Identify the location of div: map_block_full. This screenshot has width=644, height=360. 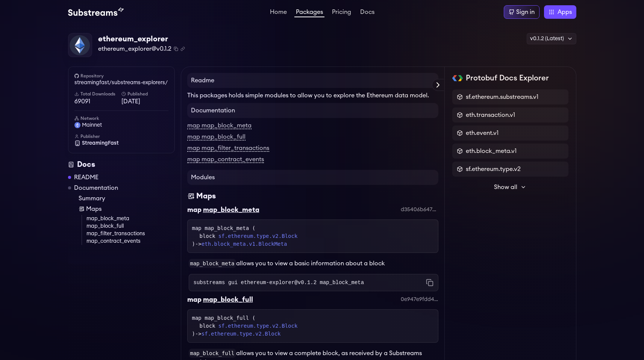
(228, 299).